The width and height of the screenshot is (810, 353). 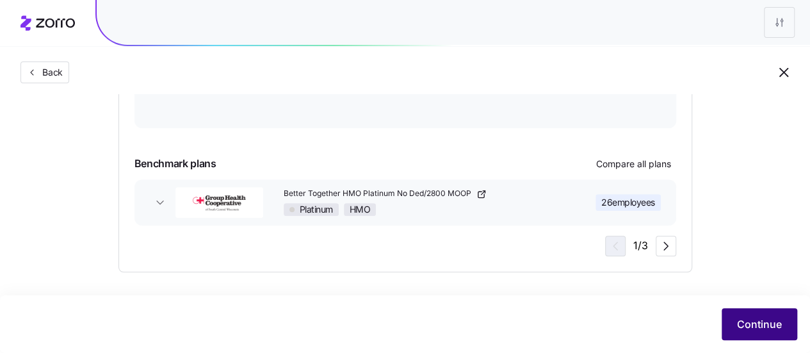 What do you see at coordinates (628, 202) in the screenshot?
I see `span: 26 employees` at bounding box center [628, 202].